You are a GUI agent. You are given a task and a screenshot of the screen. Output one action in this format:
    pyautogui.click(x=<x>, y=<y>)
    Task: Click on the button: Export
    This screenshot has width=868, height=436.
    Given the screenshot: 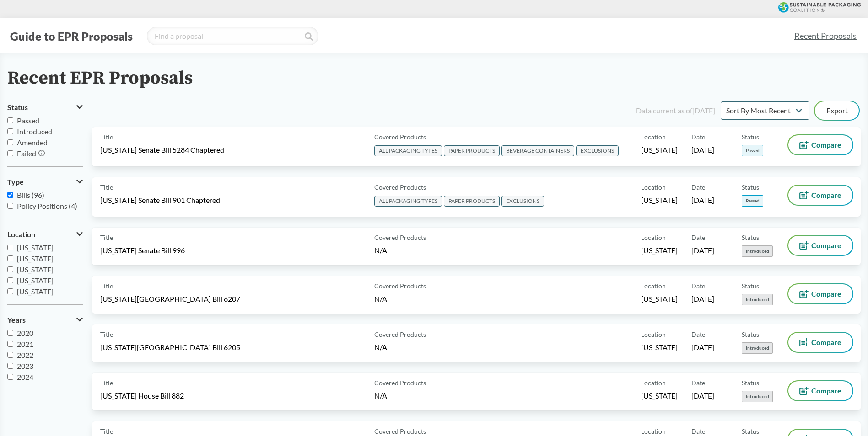 What is the action you would take?
    pyautogui.click(x=837, y=110)
    